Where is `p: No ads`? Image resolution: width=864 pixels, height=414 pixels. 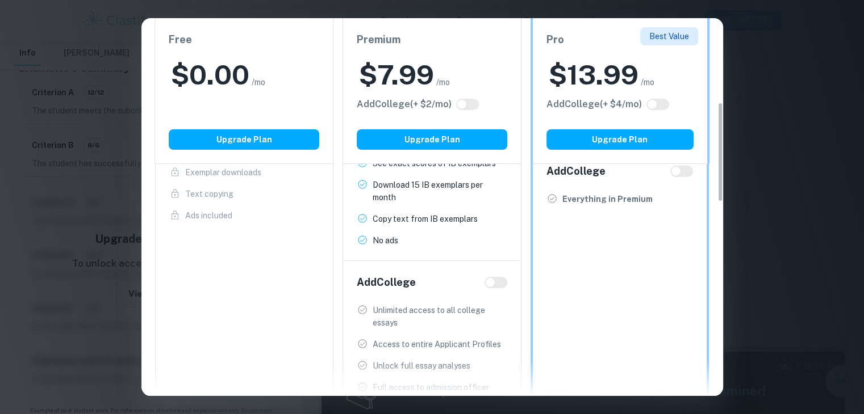 p: No ads is located at coordinates (385, 241).